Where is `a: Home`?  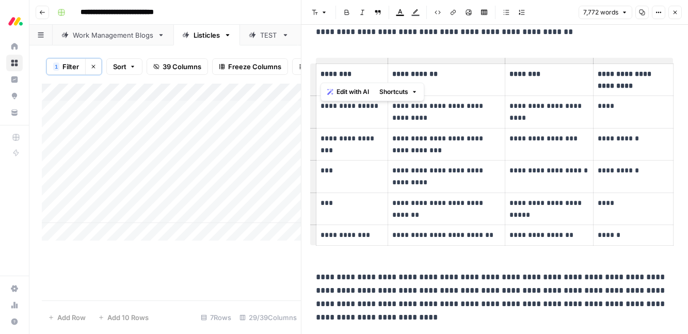 a: Home is located at coordinates (14, 46).